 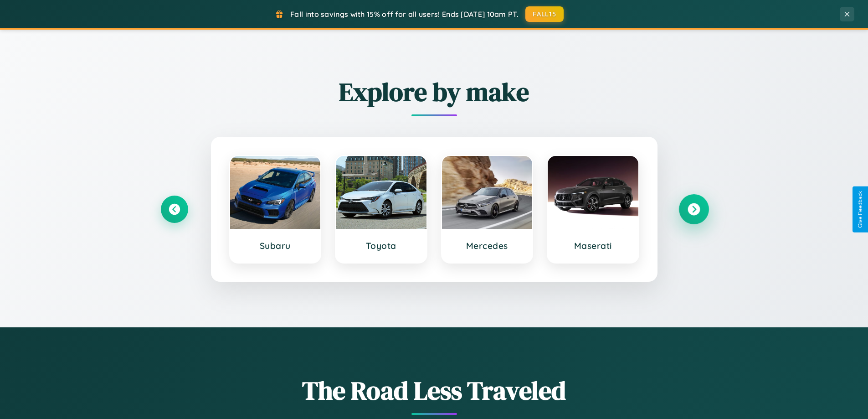 What do you see at coordinates (487, 245) in the screenshot?
I see `h3: Mercedes` at bounding box center [487, 245].